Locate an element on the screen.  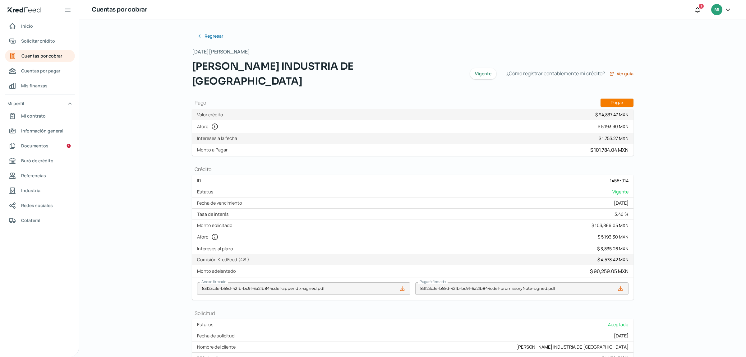
label: Tasa de interés is located at coordinates (214, 214).